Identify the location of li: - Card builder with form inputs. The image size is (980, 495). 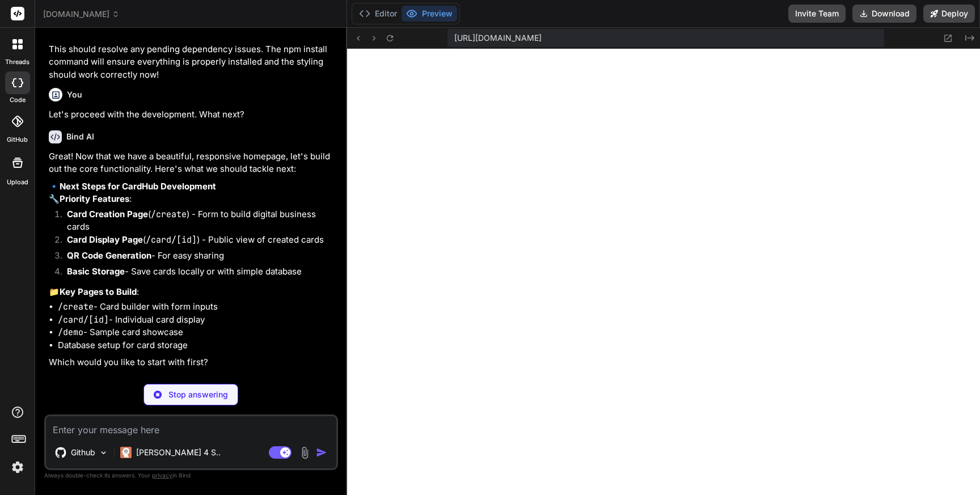
(197, 307).